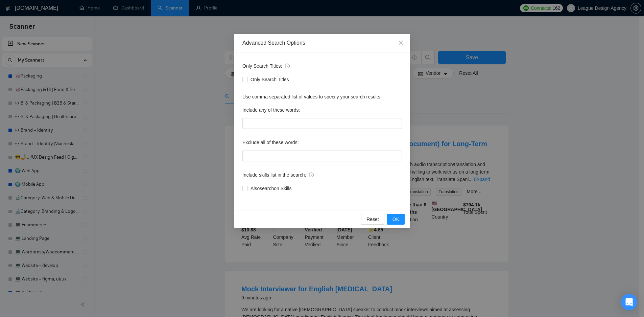 The image size is (644, 317). I want to click on span: close, so click(401, 43).